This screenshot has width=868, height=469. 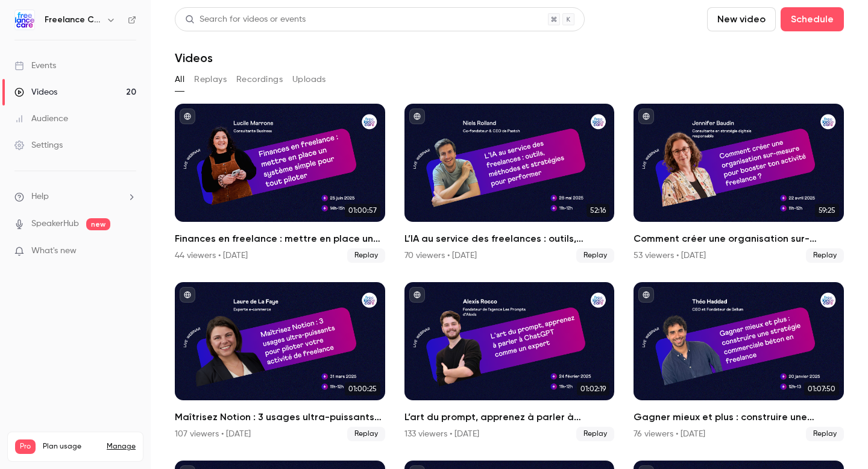 What do you see at coordinates (812, 19) in the screenshot?
I see `button: Schedule` at bounding box center [812, 19].